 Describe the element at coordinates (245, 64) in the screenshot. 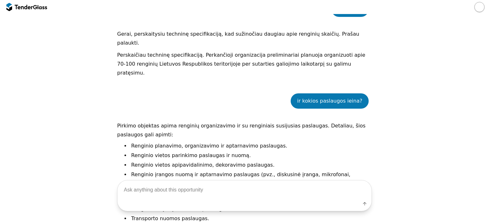

I see `p: Perskaičiau techninę specifikaciją. Perkančioji organizacija preliminariai planuoja organizuoti a...` at that location.